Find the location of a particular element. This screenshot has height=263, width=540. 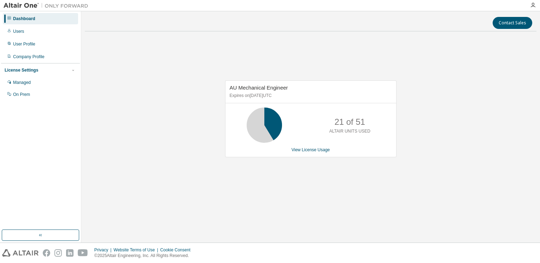

img: youtube.svg is located at coordinates (83, 253).